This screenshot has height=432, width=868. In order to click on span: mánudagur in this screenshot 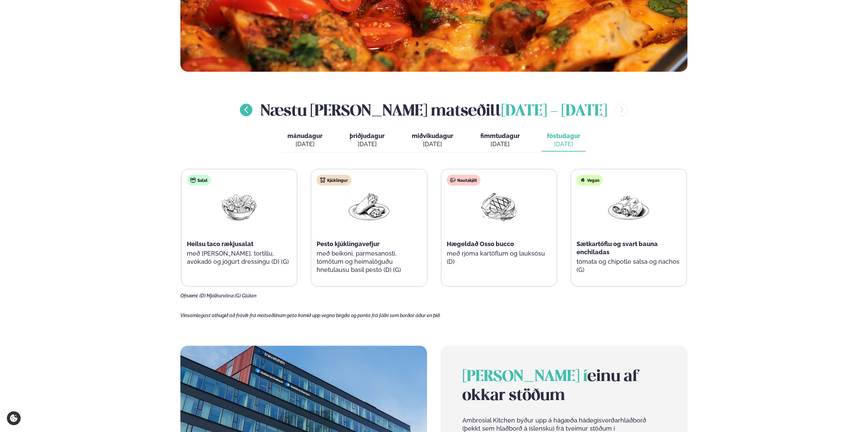, I will do `click(305, 135)`.